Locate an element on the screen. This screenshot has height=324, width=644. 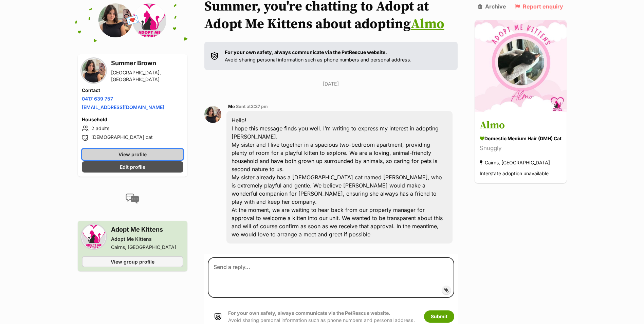
span: Me is located at coordinates (232, 106).